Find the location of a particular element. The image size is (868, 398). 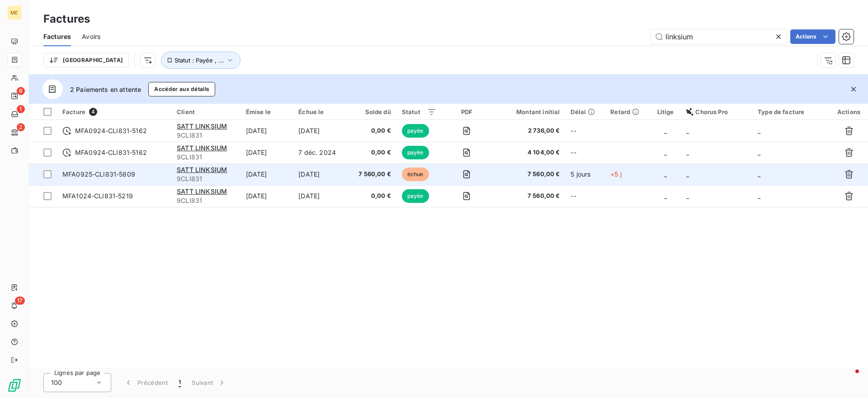

span: 17 is located at coordinates (20, 300).